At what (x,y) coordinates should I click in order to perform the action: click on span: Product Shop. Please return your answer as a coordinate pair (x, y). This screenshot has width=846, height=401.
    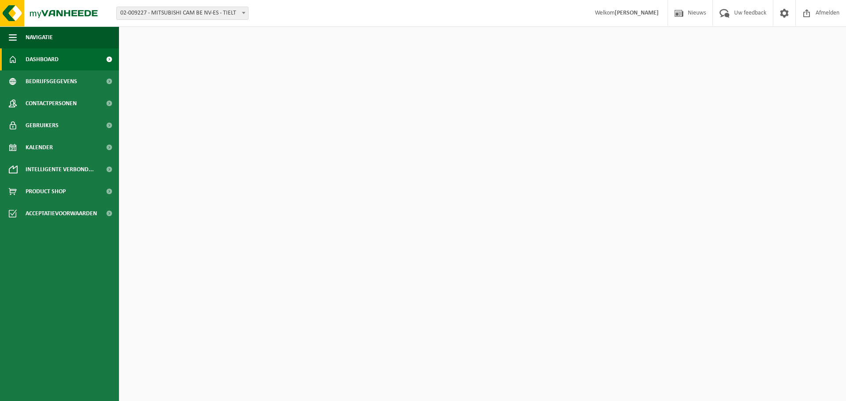
    Looking at the image, I should click on (45, 192).